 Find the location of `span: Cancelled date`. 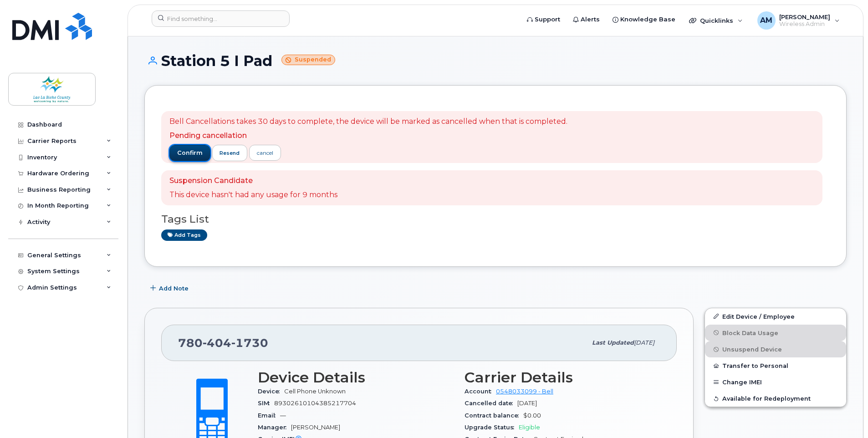

span: Cancelled date is located at coordinates (491, 403).